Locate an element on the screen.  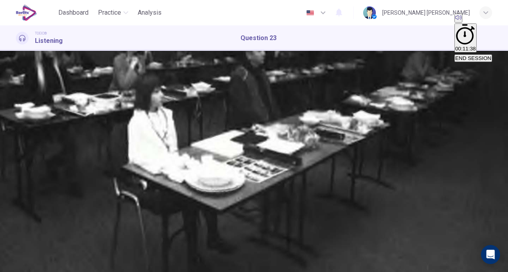
span: Practice is located at coordinates (109, 13).